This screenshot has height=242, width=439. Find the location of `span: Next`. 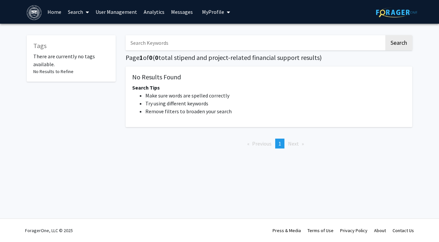

span: Next is located at coordinates (294, 144).